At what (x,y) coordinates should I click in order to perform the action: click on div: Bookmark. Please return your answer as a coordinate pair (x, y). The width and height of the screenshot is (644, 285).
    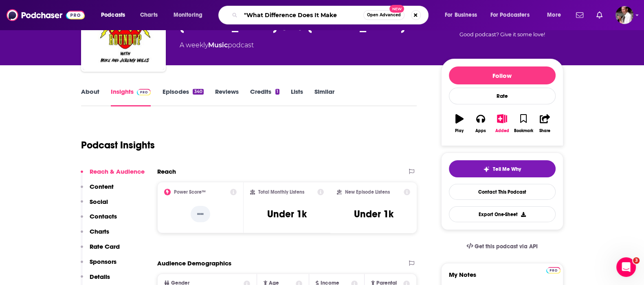
    Looking at the image, I should click on (523, 131).